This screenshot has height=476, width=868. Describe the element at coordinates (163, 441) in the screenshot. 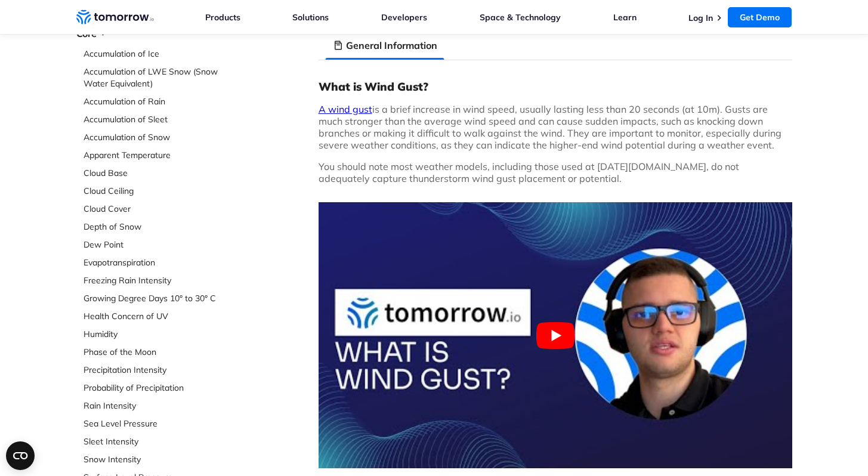

I see `a: Sleet Intensity` at that location.